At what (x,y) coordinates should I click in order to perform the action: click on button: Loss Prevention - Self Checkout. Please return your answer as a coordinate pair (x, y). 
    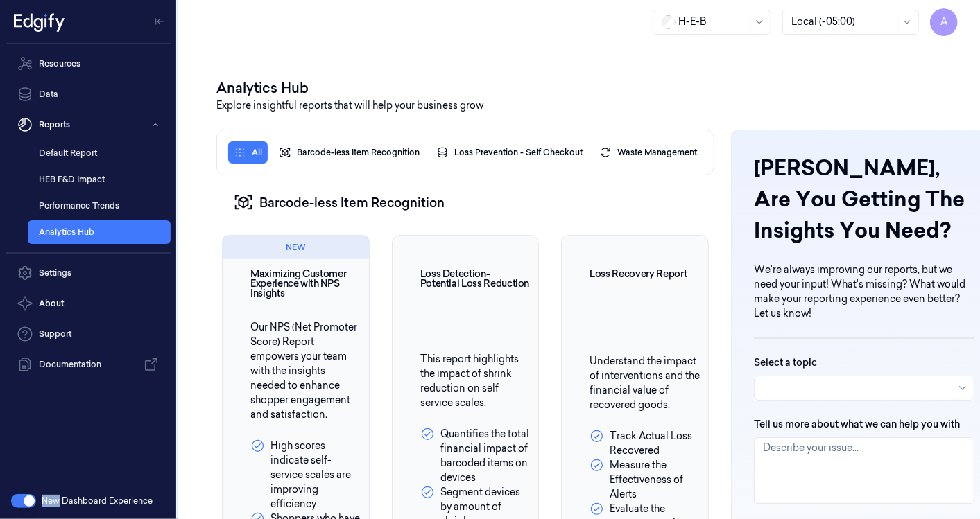
    Looking at the image, I should click on (509, 152).